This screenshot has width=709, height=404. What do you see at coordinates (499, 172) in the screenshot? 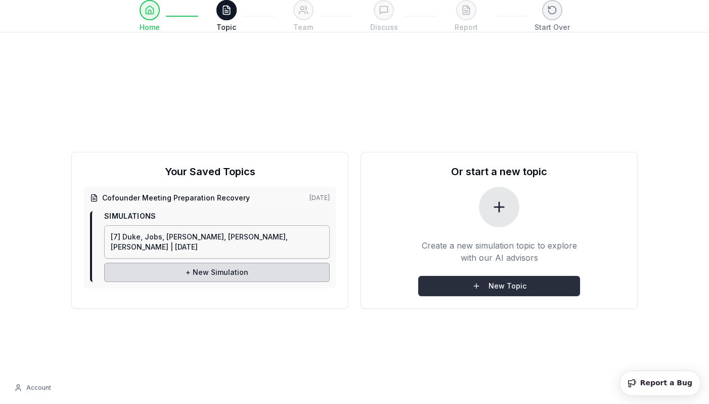
I see `h2: Or start a new topic` at bounding box center [499, 172].